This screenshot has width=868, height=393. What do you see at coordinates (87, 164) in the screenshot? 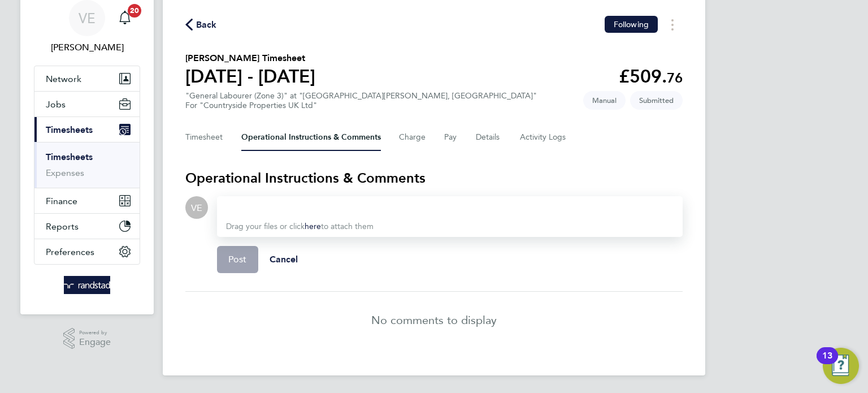
I see `div: Timesheets` at bounding box center [87, 164].